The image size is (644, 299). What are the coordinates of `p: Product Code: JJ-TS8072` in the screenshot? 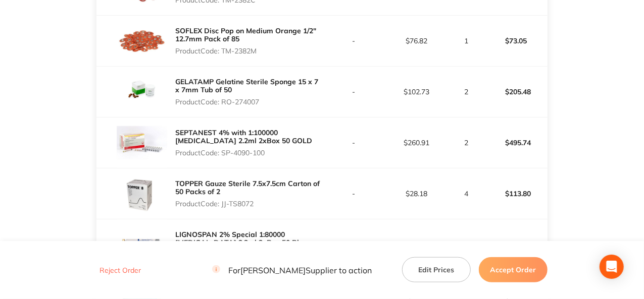 It's located at (249, 204).